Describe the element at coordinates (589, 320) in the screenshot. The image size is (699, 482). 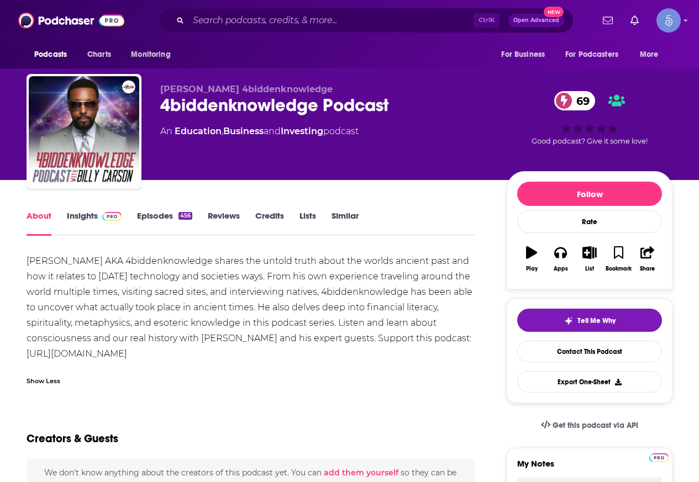
I see `button: tell me why sparkleTell Me Why` at that location.